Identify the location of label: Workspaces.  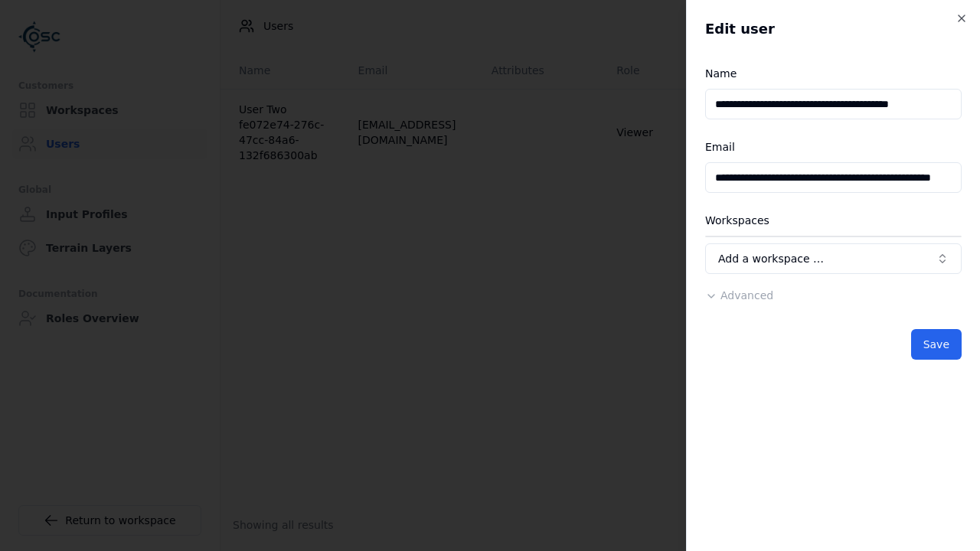
(737, 220).